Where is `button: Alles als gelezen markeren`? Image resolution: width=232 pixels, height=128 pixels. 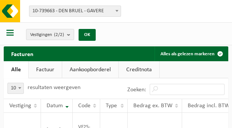 button: Alles als gelezen markeren is located at coordinates (191, 54).